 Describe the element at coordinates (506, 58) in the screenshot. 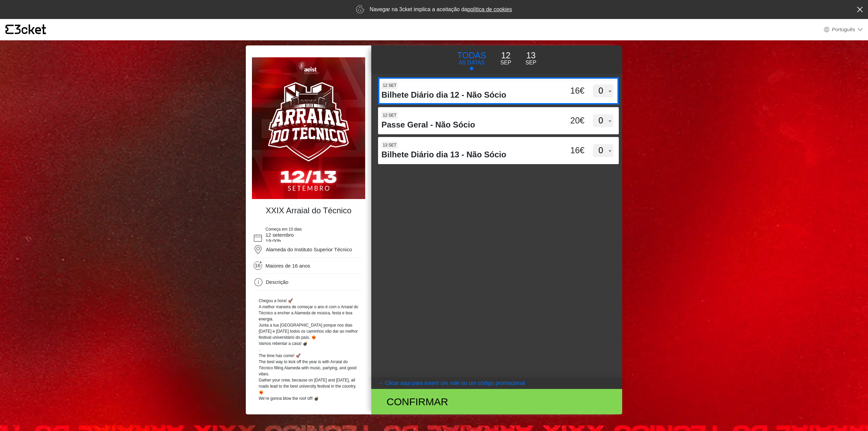

I see `button: 12 Sep` at that location.